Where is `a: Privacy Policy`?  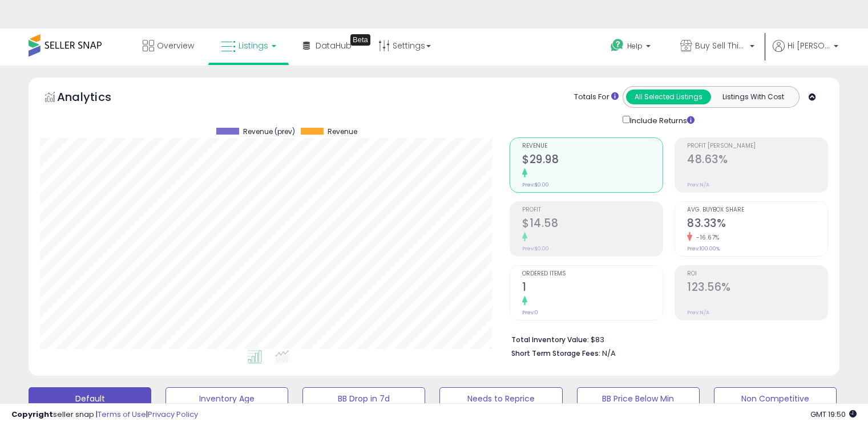
a: Privacy Policy is located at coordinates (173, 414).